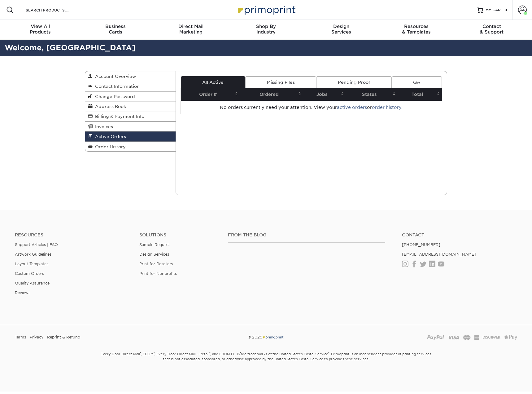 This screenshot has width=532, height=394. What do you see at coordinates (118, 116) in the screenshot?
I see `span: Billing & Payment Info` at bounding box center [118, 116].